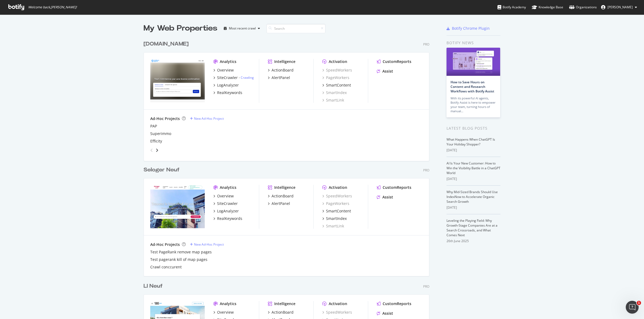 The height and width of the screenshot is (319, 644). I want to click on div: Efficity, so click(156, 141).